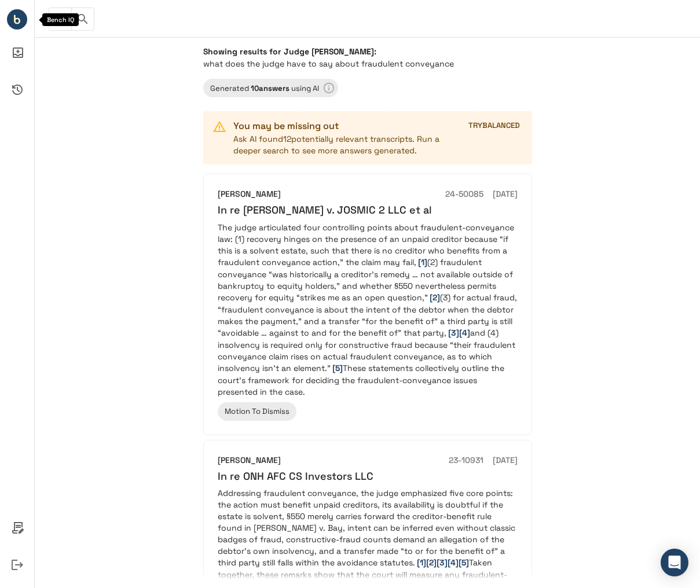 Image resolution: width=700 pixels, height=588 pixels. What do you see at coordinates (494, 125) in the screenshot?
I see `button: TRYBALANCED` at bounding box center [494, 125].